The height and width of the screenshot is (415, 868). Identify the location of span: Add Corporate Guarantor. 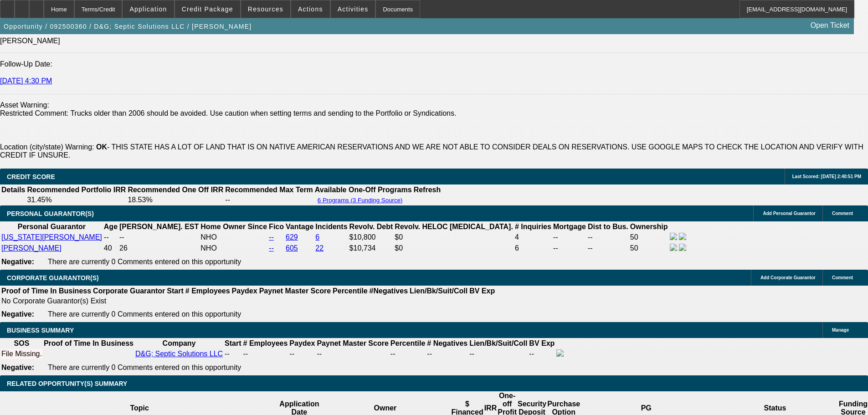
(788, 277).